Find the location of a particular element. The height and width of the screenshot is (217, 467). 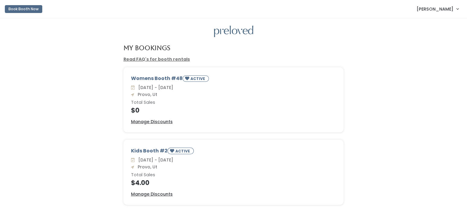

div: Womens Booth #48 is located at coordinates (234, 79).